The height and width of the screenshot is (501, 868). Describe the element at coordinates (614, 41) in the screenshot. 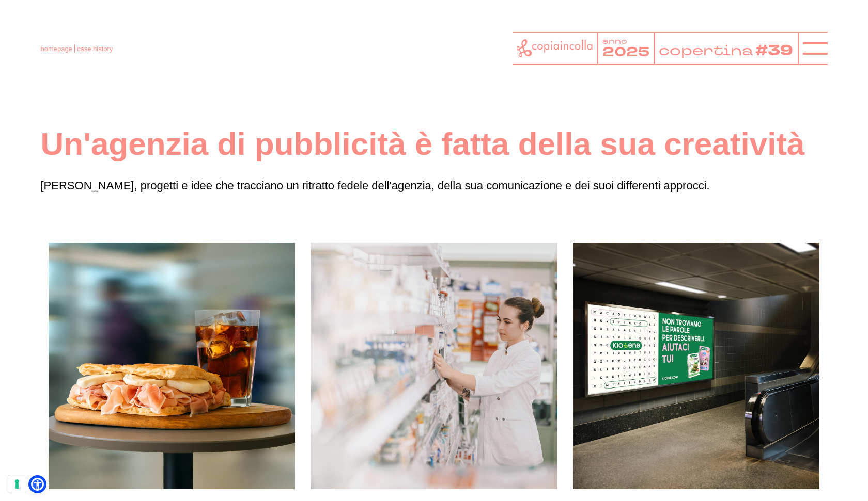

I see `tspan: anno` at that location.